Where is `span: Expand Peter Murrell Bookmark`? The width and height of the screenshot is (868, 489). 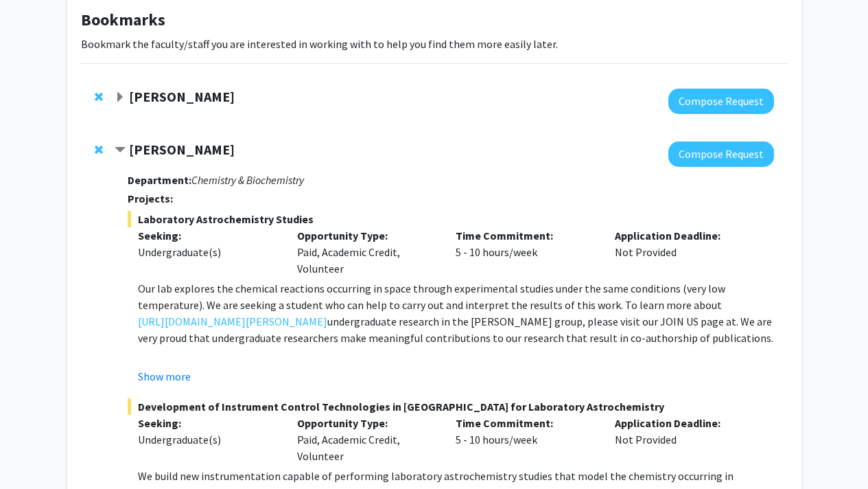 span: Expand Peter Murrell Bookmark is located at coordinates (120, 98).